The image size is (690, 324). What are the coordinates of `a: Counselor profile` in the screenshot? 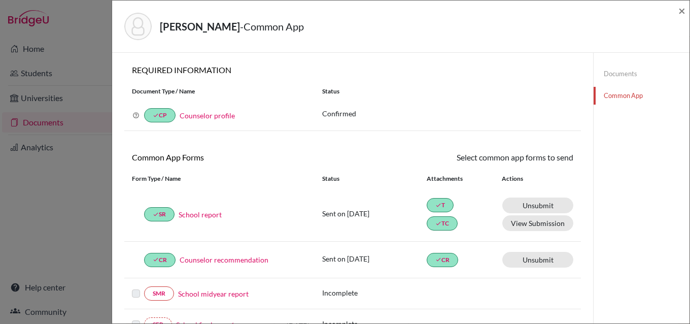 It's located at (207, 115).